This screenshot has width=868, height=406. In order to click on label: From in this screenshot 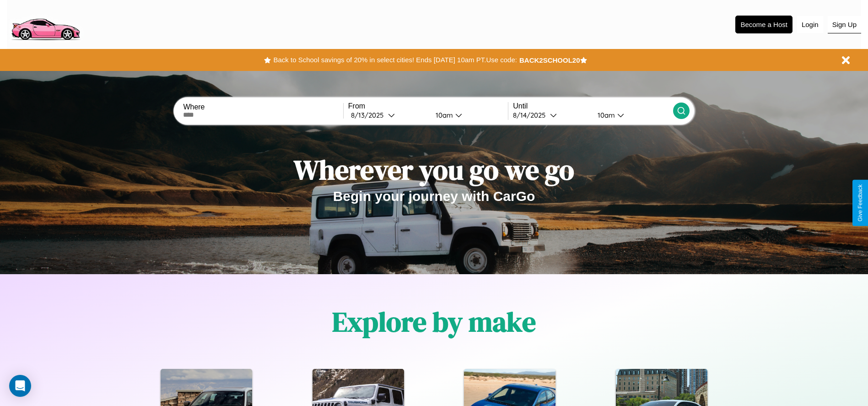, I will do `click(428, 106)`.